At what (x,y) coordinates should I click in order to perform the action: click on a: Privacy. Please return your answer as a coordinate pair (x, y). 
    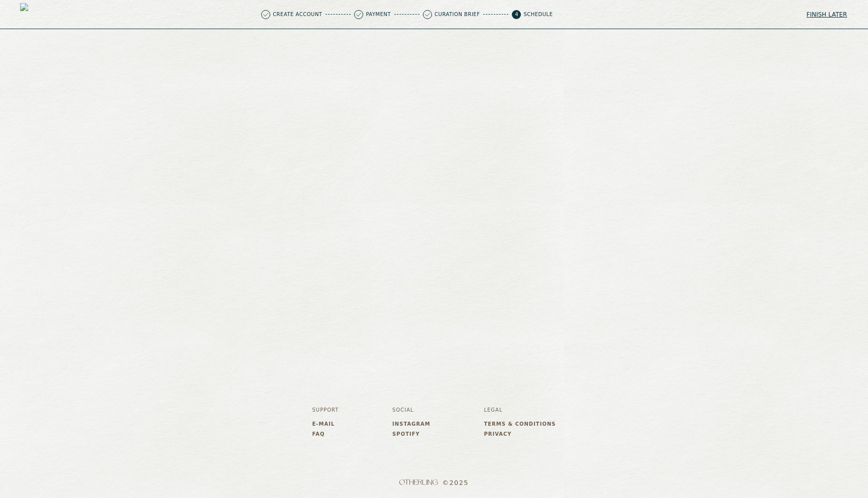
    Looking at the image, I should click on (519, 434).